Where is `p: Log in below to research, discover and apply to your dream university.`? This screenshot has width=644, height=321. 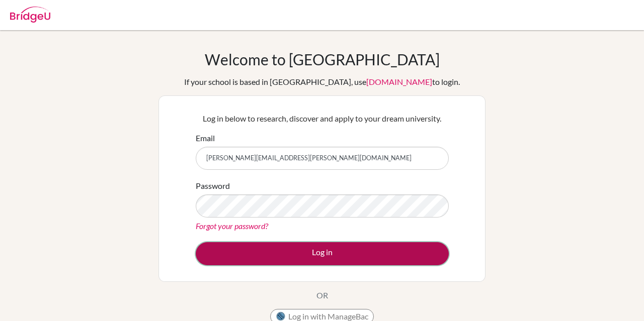
p: Log in below to research, discover and apply to your dream university. is located at coordinates (322, 119).